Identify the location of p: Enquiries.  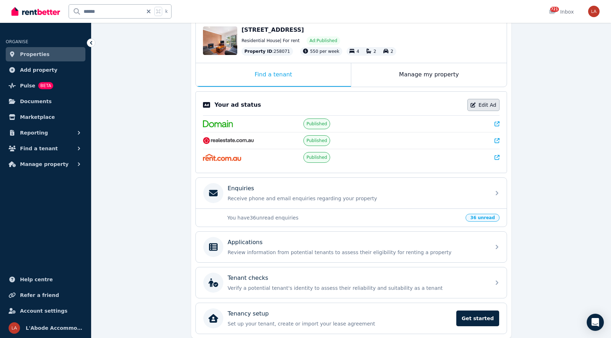
(241, 189).